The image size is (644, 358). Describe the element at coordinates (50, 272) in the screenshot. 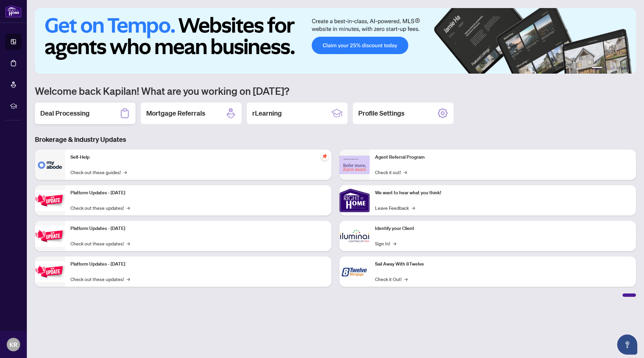

I see `img: Platform Updates - June 23, 2025` at that location.